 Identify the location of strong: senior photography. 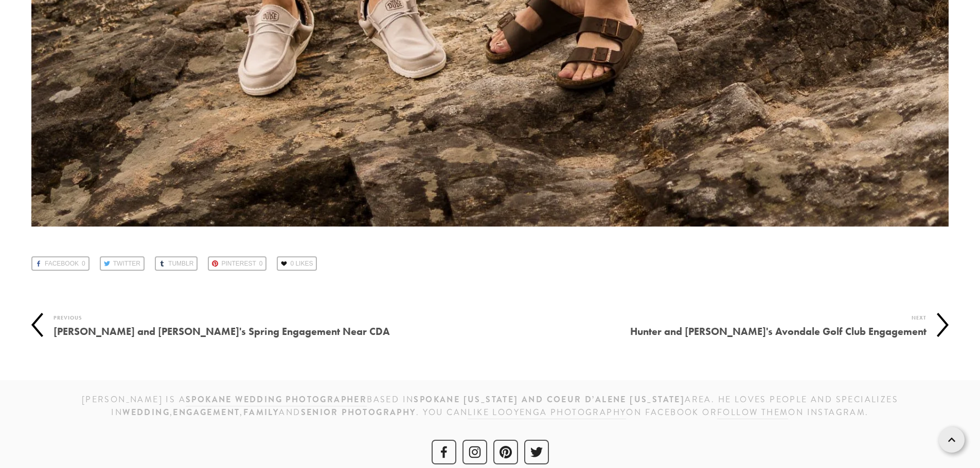
(359, 413).